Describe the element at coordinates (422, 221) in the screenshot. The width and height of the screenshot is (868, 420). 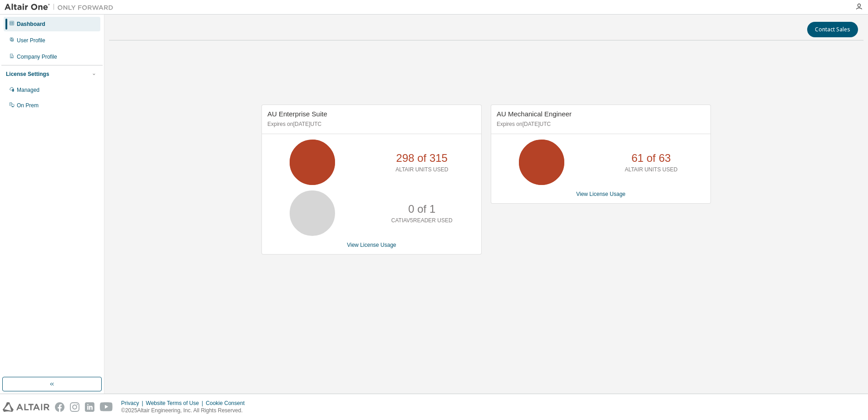
I see `p: CATIAV5READER USED` at that location.